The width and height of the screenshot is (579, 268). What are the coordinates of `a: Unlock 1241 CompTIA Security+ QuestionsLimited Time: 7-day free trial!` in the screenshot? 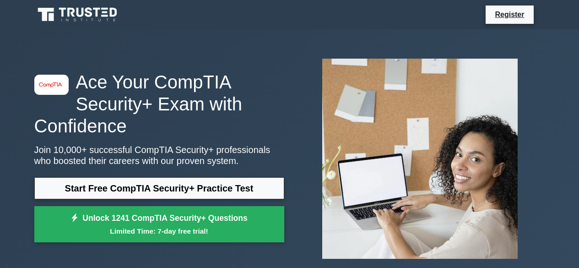 It's located at (159, 224).